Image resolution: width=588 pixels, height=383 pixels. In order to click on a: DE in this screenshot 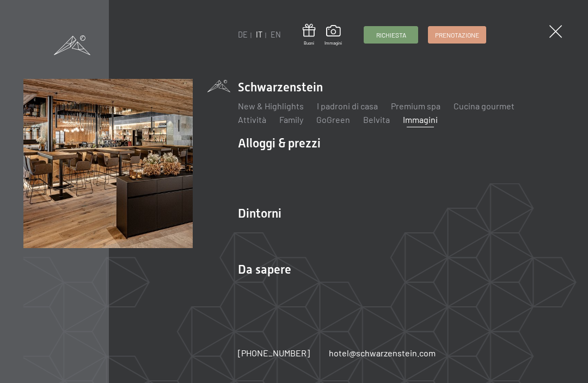, I will do `click(243, 35)`.